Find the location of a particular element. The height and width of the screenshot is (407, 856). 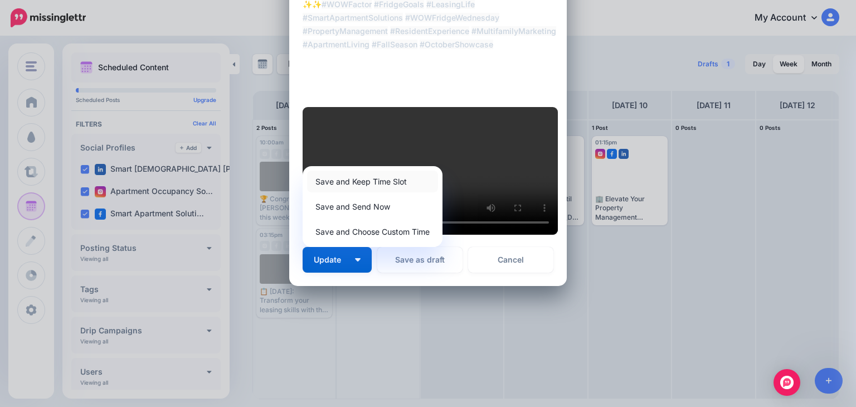

a: Save and Keep Time Slot is located at coordinates (372, 181).